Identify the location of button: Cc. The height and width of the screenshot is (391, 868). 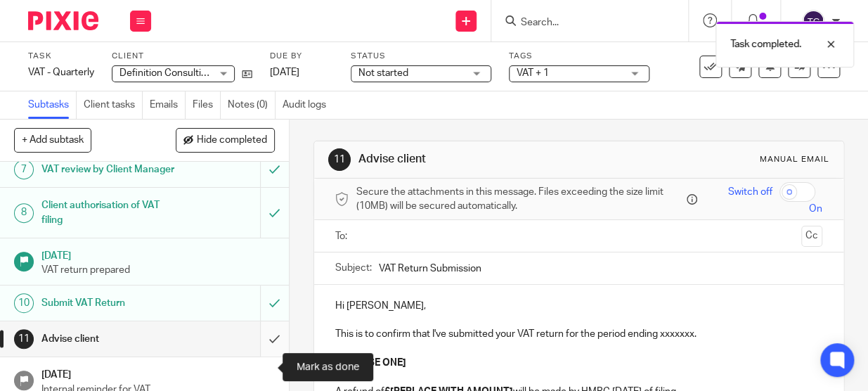
(812, 236).